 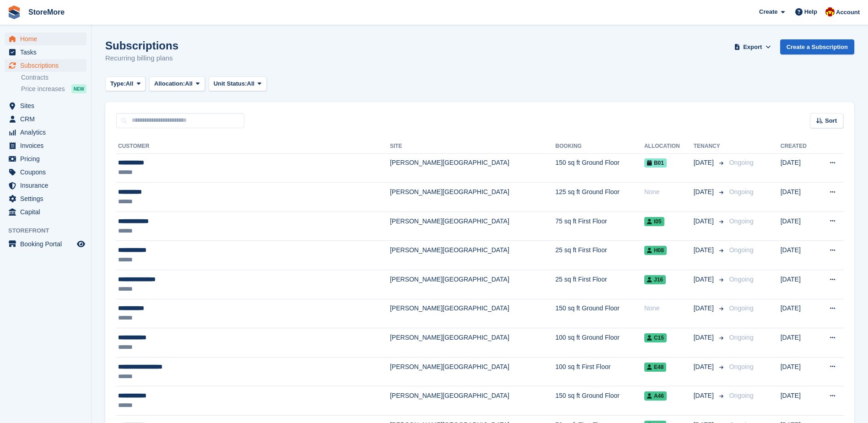 I want to click on a: Contracts, so click(x=54, y=77).